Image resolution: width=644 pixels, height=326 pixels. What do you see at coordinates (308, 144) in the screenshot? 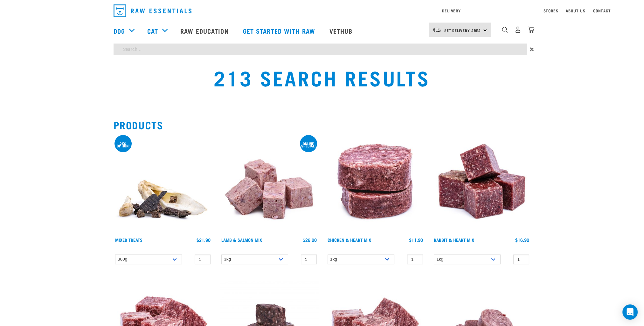
I see `div: ONLINE SPECIAL!` at bounding box center [308, 144].